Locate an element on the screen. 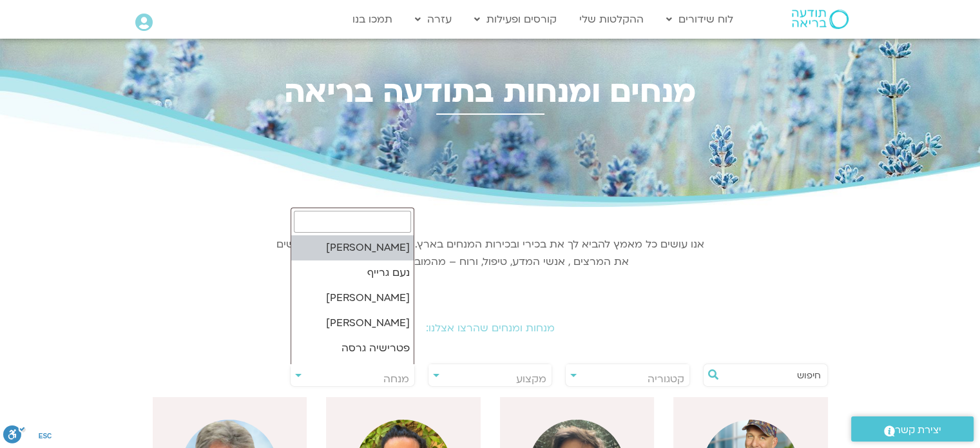 The height and width of the screenshot is (448, 980). a: יצירת קשר is located at coordinates (912, 429).